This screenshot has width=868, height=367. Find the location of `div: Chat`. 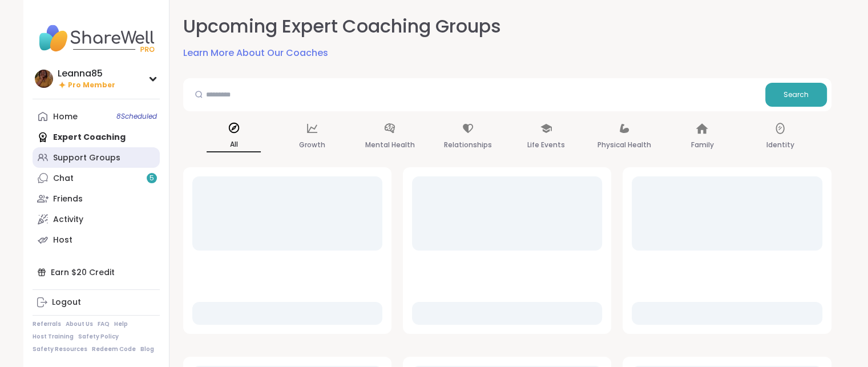

div: Chat is located at coordinates (64, 178).